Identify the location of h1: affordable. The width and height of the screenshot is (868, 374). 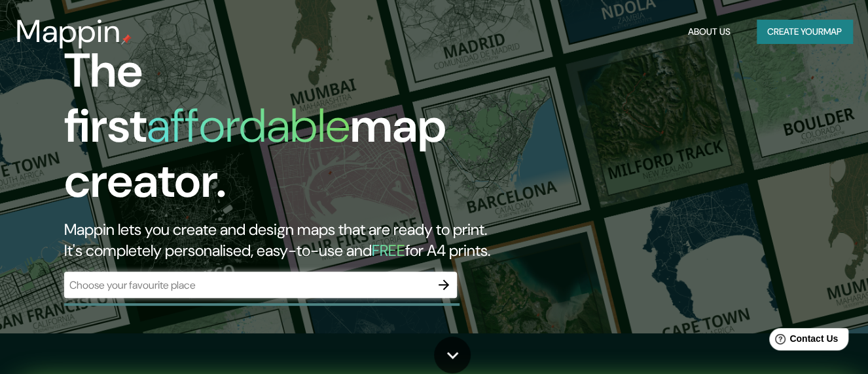
(248, 125).